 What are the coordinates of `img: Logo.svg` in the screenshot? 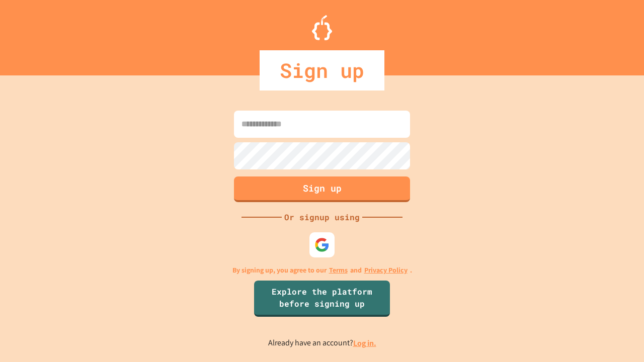 It's located at (322, 28).